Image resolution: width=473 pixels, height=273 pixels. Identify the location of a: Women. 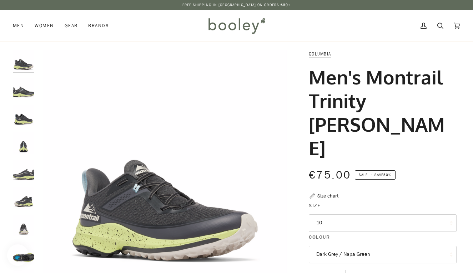
(44, 26).